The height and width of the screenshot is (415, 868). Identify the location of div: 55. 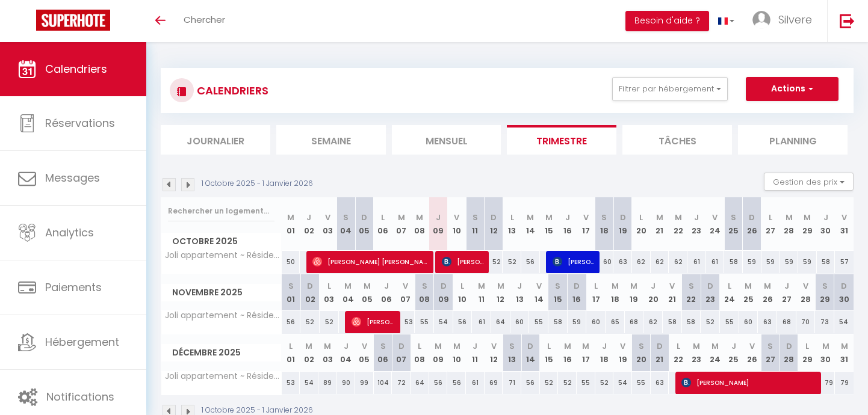
(729, 322).